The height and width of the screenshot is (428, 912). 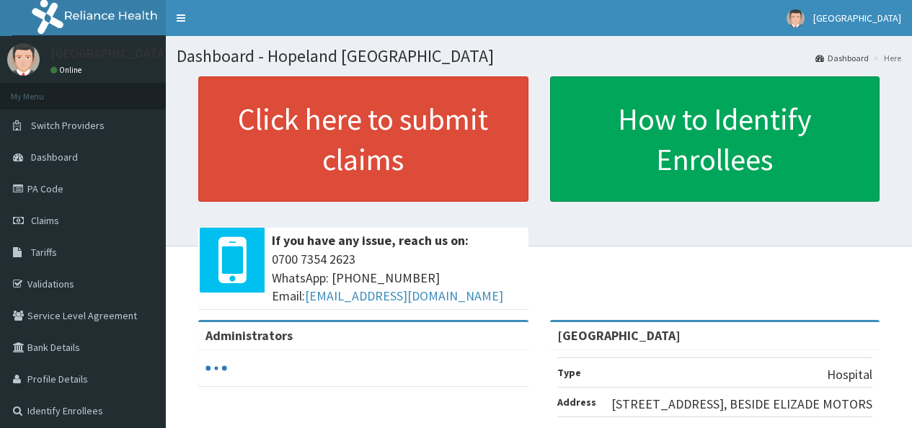 What do you see at coordinates (45, 221) in the screenshot?
I see `span: Claims` at bounding box center [45, 221].